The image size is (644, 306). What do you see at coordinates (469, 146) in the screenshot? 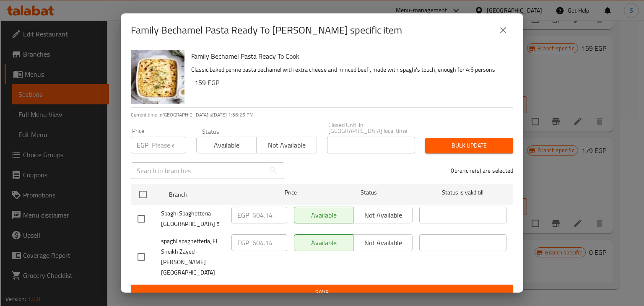
I see `span: Bulk update` at bounding box center [469, 146].